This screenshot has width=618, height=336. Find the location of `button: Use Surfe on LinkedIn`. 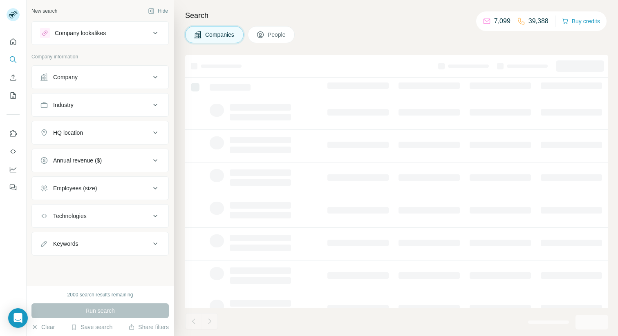

button: Use Surfe on LinkedIn is located at coordinates (13, 134).